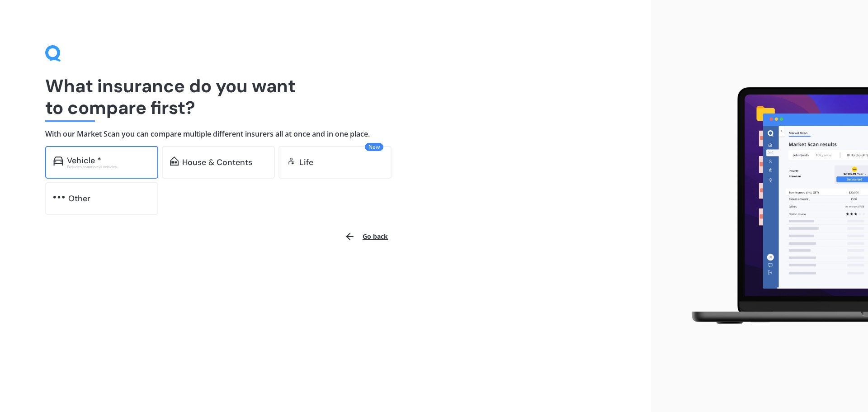 Image resolution: width=868 pixels, height=412 pixels. What do you see at coordinates (84, 160) in the screenshot?
I see `div: Vehicle *` at bounding box center [84, 160].